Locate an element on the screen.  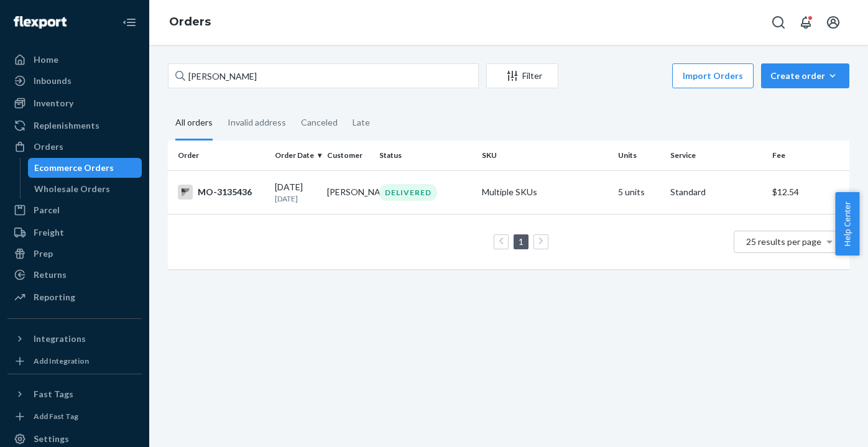
span: Help Center is located at coordinates (847, 223).